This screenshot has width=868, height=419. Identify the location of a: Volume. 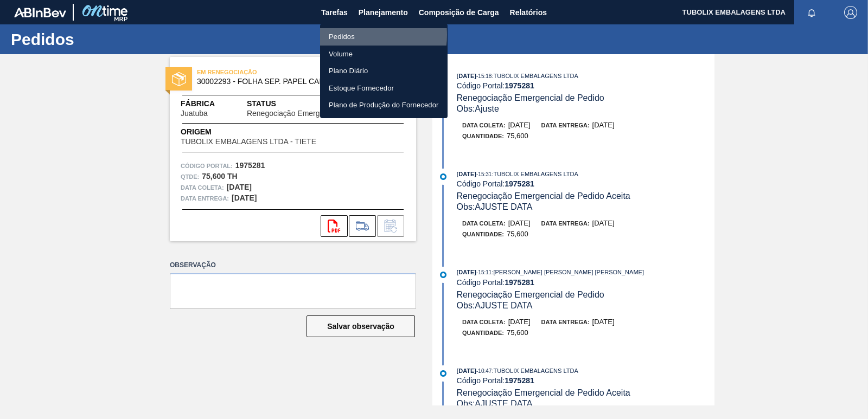
(383, 54).